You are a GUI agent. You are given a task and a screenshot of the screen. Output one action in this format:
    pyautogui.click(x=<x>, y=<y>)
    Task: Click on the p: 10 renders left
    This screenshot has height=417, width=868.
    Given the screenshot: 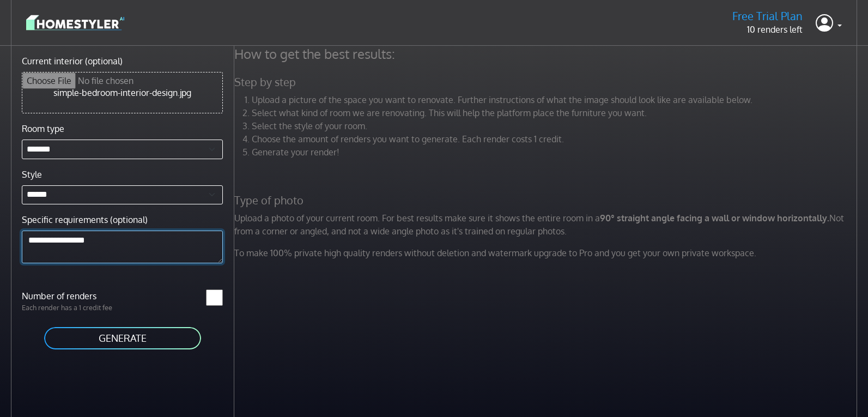 What is the action you would take?
    pyautogui.click(x=767, y=29)
    